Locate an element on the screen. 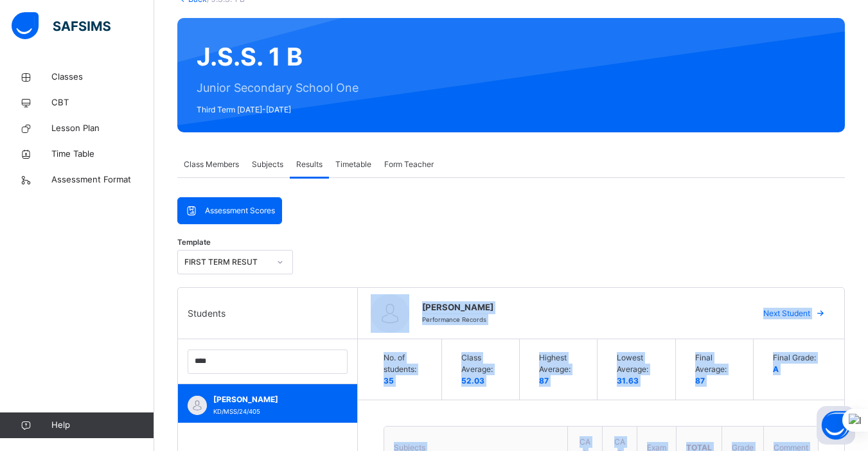 Image resolution: width=868 pixels, height=451 pixels. span: Lesson Plan is located at coordinates (102, 129).